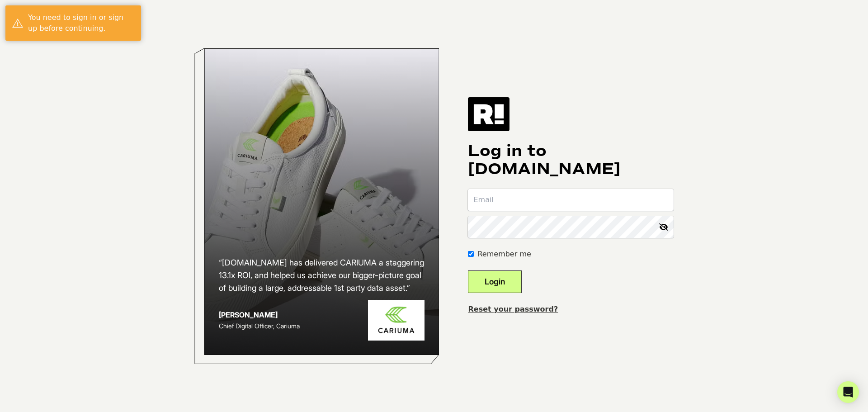 The width and height of the screenshot is (868, 412). Describe the element at coordinates (495, 282) in the screenshot. I see `button: Login` at that location.